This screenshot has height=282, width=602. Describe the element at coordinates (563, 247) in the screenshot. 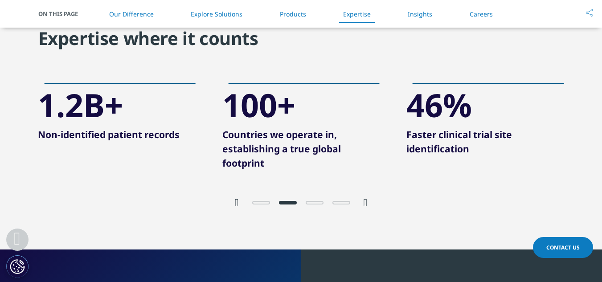

I see `a: Contact Us` at that location.